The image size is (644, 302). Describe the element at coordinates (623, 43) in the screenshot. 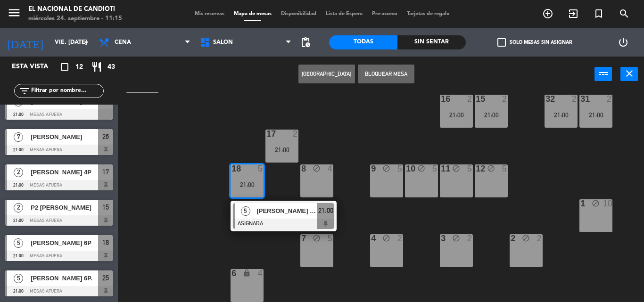

I see `i: power_settings_new` at that location.